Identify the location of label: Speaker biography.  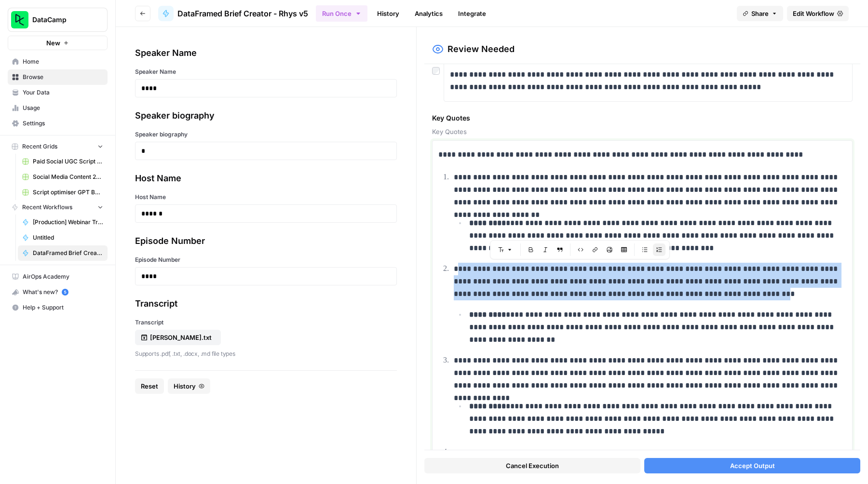
(266, 135).